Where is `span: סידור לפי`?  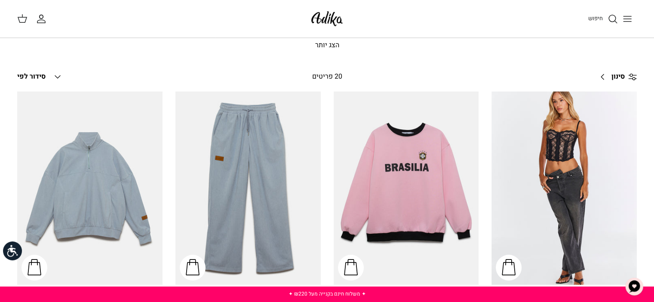 span: סידור לפי is located at coordinates (31, 77).